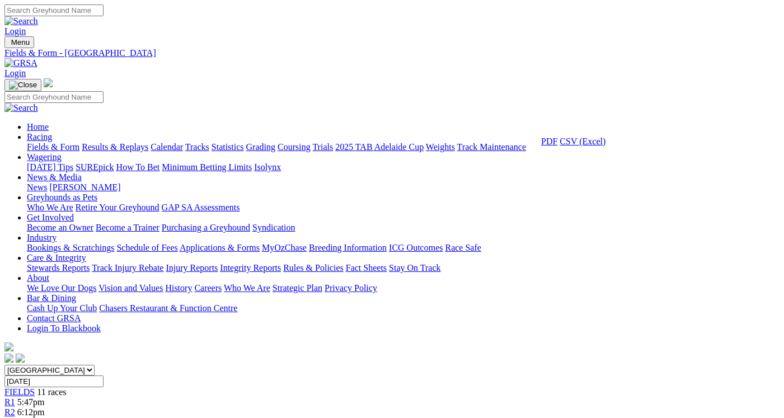  What do you see at coordinates (191, 268) in the screenshot?
I see `a: Injury Reports` at bounding box center [191, 268].